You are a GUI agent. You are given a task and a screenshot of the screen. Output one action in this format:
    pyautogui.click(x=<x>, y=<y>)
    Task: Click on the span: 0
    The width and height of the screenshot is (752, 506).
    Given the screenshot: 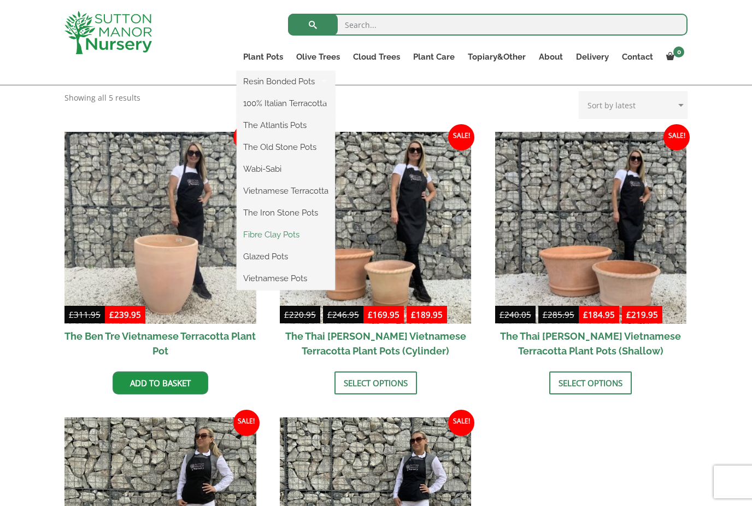 What is the action you would take?
    pyautogui.click(x=679, y=52)
    